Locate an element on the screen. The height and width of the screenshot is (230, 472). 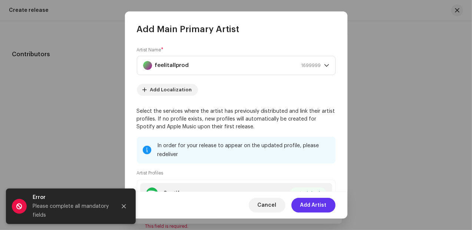
div: In order for your release to appear on the updated profile, please redeliver is located at coordinates (243, 150).